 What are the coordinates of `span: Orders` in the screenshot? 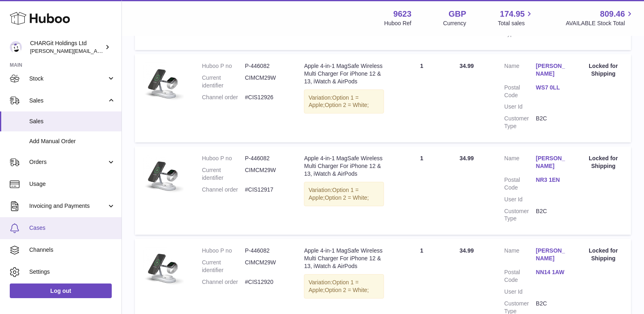 It's located at (68, 162).